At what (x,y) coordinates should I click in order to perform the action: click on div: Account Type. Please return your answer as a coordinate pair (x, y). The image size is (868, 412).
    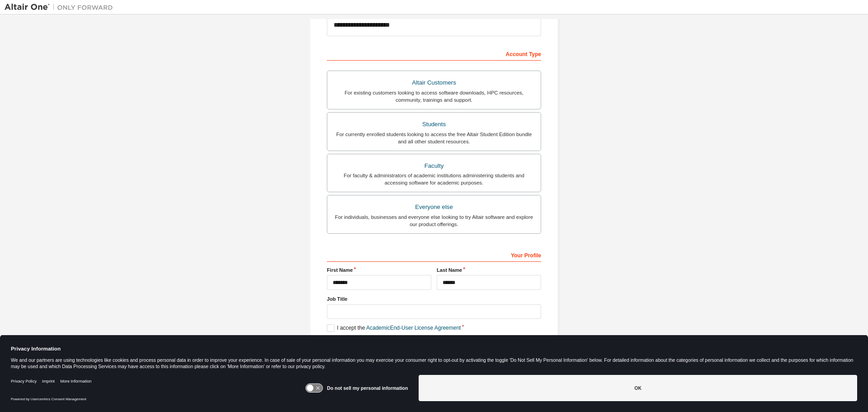
    Looking at the image, I should click on (434, 53).